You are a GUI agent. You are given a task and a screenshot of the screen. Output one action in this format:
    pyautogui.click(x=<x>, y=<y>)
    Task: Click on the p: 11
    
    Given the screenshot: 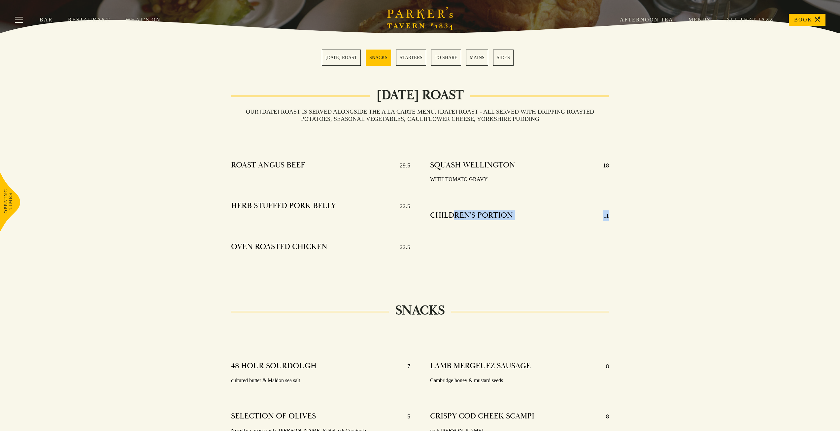 What is the action you would take?
    pyautogui.click(x=603, y=216)
    